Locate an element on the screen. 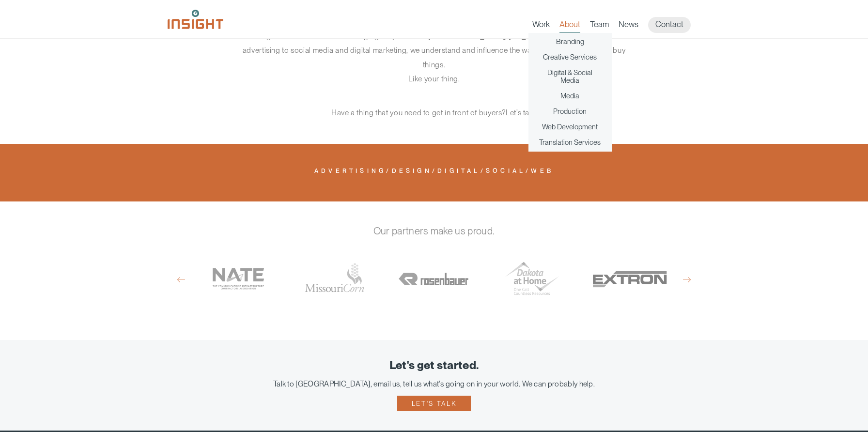 The image size is (868, 432). a: Social is located at coordinates (506, 173).